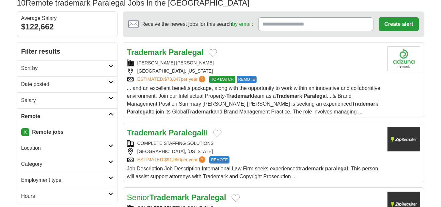  What do you see at coordinates (165, 52) in the screenshot?
I see `a: Trademark Paralegal` at bounding box center [165, 52].